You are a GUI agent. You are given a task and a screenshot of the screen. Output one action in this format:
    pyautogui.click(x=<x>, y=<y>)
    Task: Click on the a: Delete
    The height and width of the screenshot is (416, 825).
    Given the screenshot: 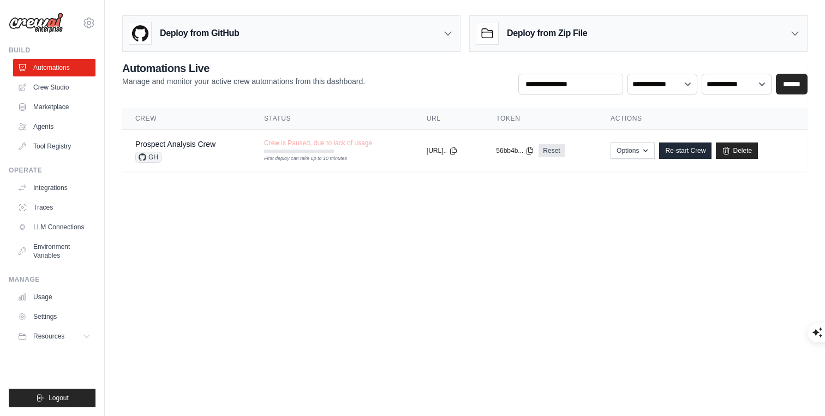 What is the action you would take?
    pyautogui.click(x=737, y=151)
    